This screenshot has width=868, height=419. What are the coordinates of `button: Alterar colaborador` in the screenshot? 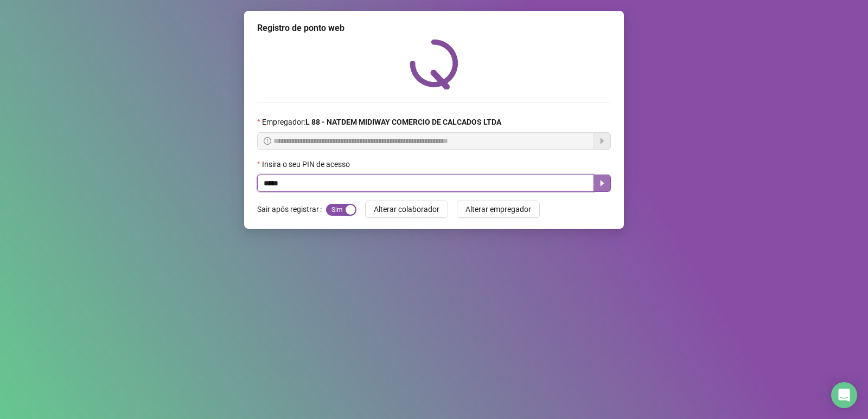 It's located at (406, 210).